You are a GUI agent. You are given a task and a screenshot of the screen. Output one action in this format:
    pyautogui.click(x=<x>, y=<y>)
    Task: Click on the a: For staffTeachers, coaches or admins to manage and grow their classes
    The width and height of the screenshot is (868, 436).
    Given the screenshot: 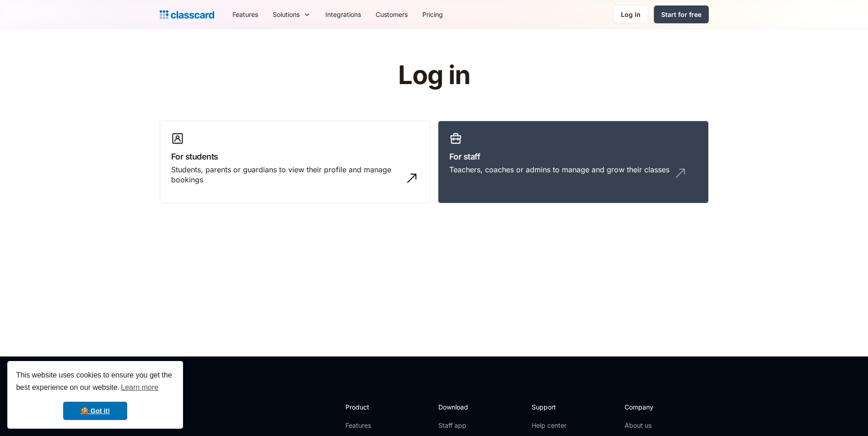 What is the action you would take?
    pyautogui.click(x=573, y=162)
    